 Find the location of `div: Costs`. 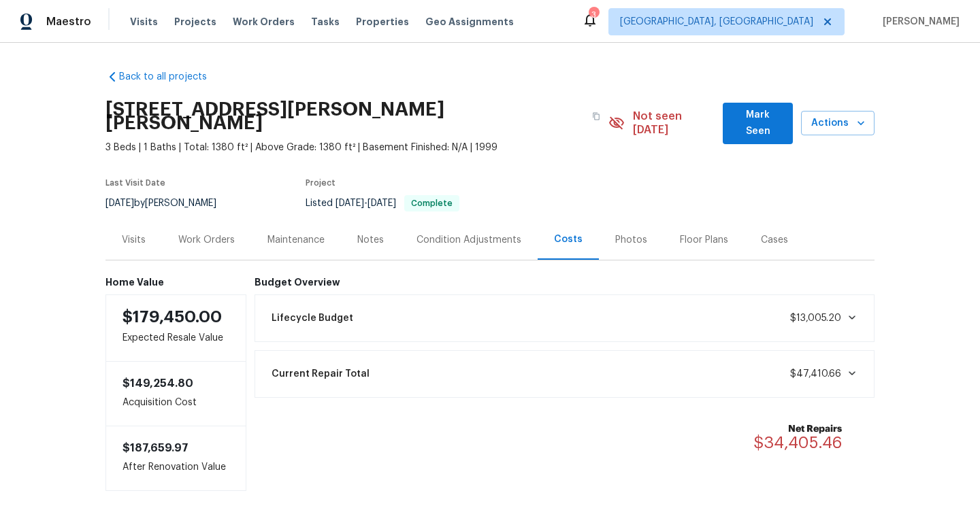

div: Costs is located at coordinates (568, 239).